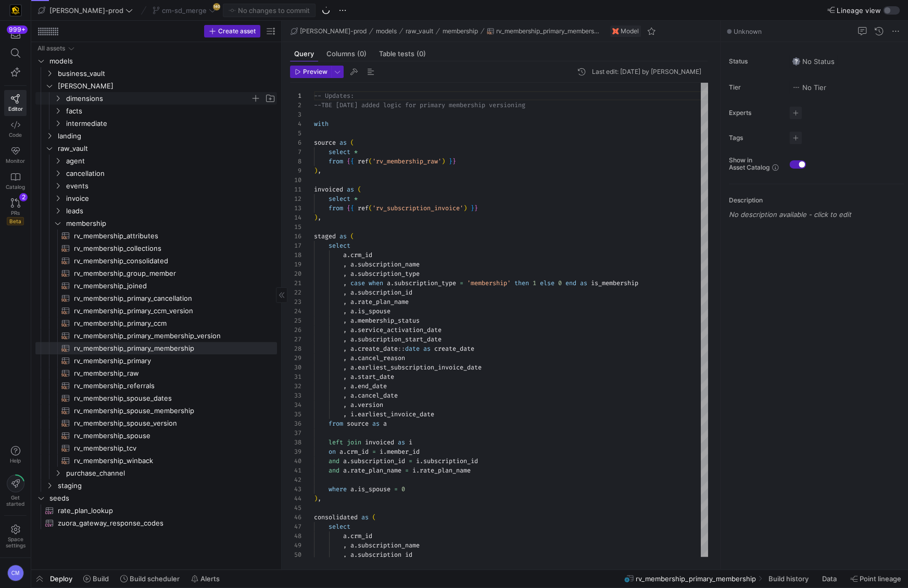  What do you see at coordinates (813, 61) in the screenshot?
I see `span: No Status` at bounding box center [813, 61].